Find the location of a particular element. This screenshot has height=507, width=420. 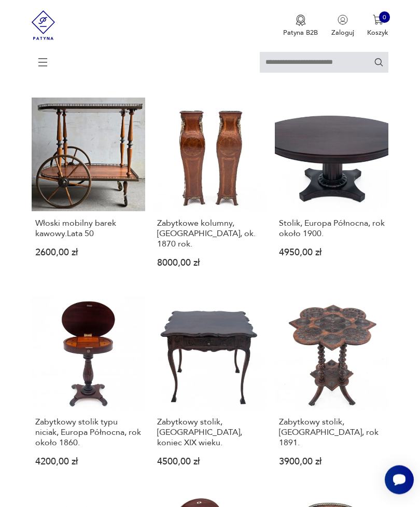

h3: Włoski mobilny barek kawowy.Lata 50 is located at coordinates (88, 229).